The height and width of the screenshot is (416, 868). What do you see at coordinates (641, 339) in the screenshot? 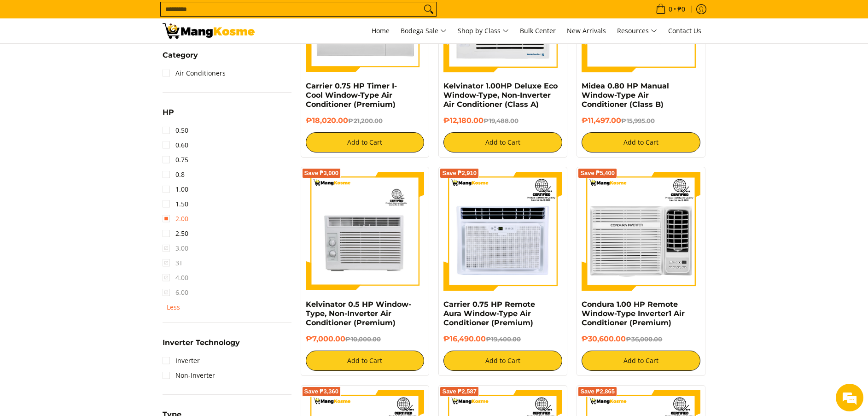
I see `h6: ₱30,600.00` at bounding box center [641, 339].